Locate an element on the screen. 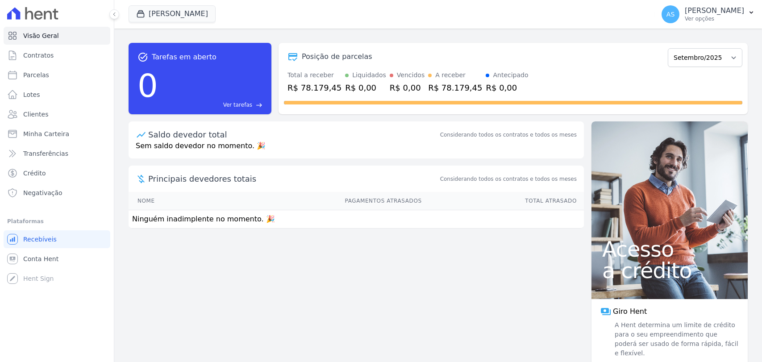 The image size is (762, 362). span: Lotes is located at coordinates (32, 95).